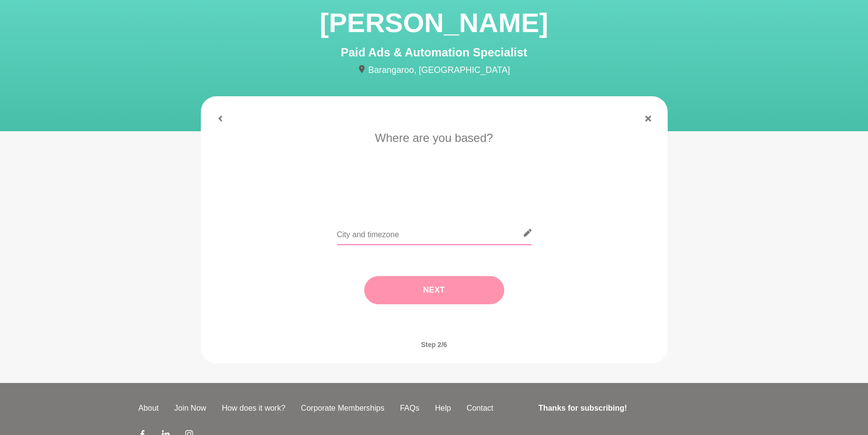 The height and width of the screenshot is (435, 868). I want to click on a: Help, so click(442, 409).